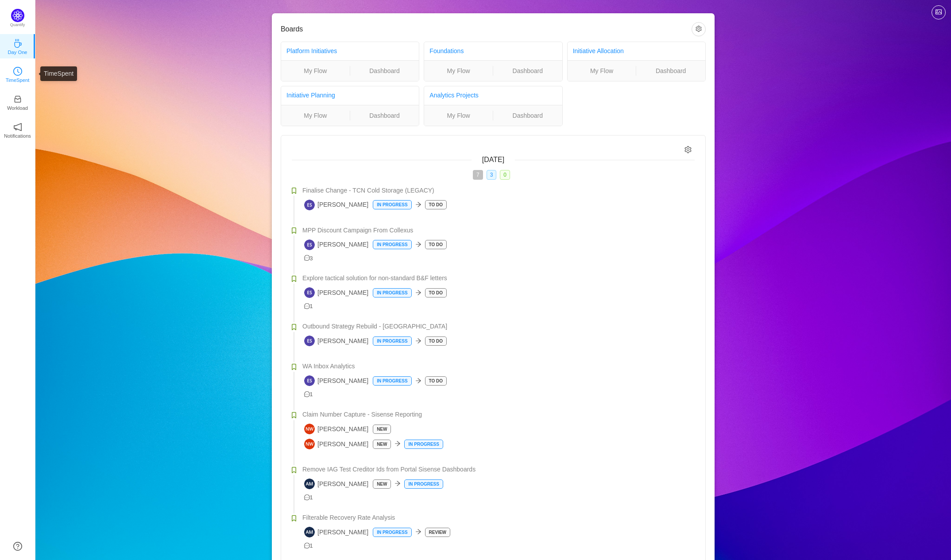  What do you see at coordinates (689, 149) in the screenshot?
I see `i: icon: setting` at bounding box center [689, 149].